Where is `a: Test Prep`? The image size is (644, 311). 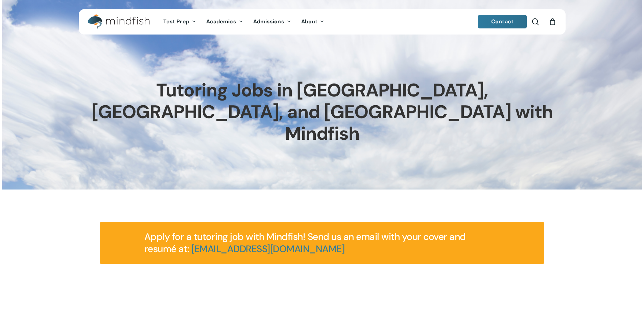 a: Test Prep is located at coordinates (180, 22).